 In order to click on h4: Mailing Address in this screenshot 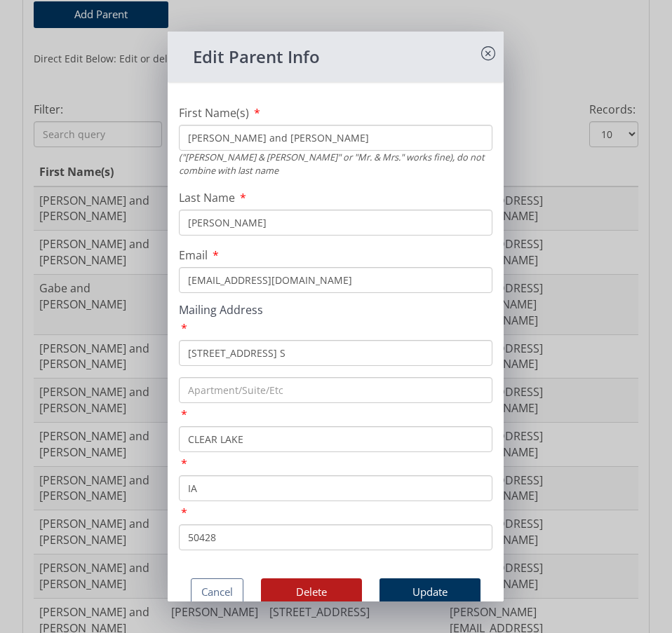, I will do `click(335, 310)`.